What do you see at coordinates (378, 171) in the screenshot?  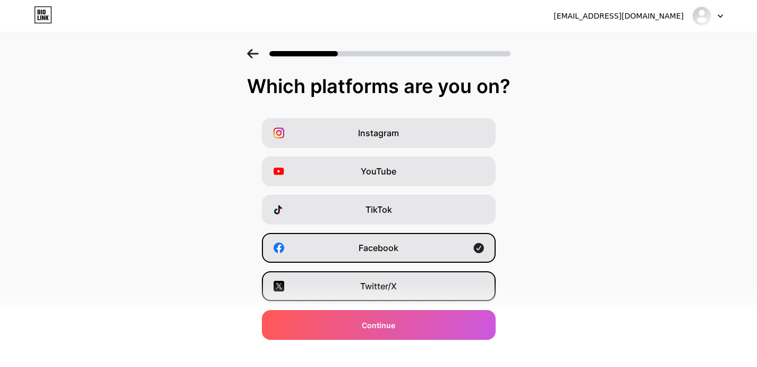 I see `span: YouTube` at bounding box center [378, 171].